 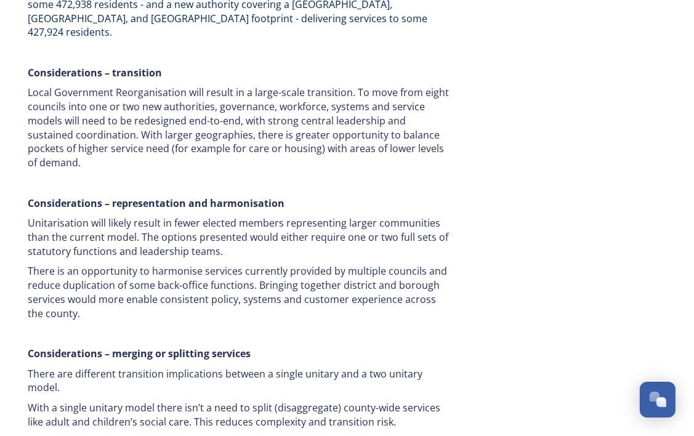 What do you see at coordinates (156, 203) in the screenshot?
I see `strong: Considerations – representation and harmonisation` at bounding box center [156, 203].